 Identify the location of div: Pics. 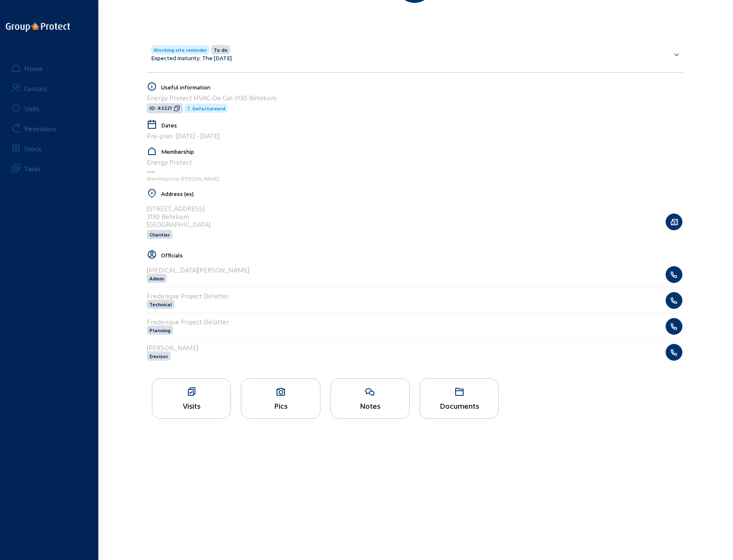
(280, 405).